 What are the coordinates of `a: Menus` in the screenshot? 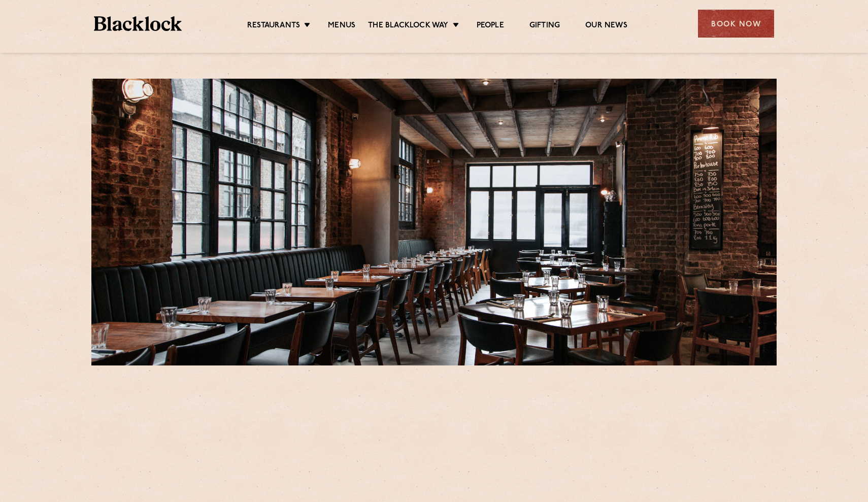 It's located at (342, 27).